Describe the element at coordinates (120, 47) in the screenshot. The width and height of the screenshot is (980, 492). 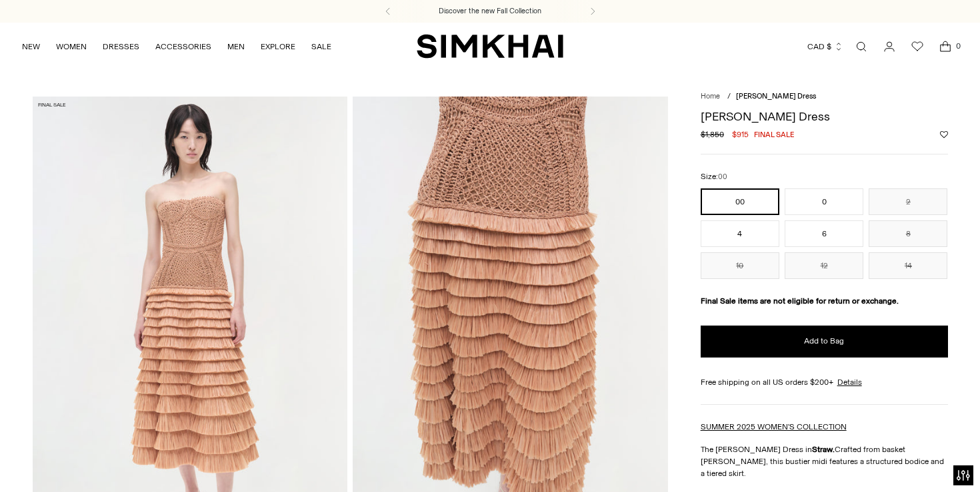
I see `a: DRESSES` at that location.